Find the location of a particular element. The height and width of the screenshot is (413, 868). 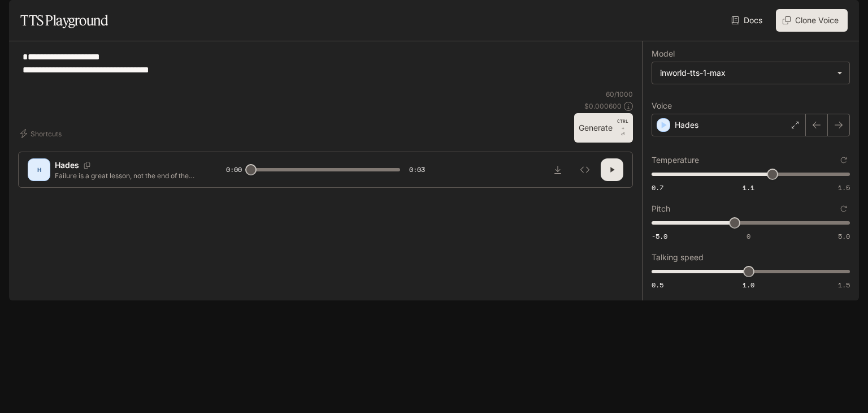

button: Inspect is located at coordinates (585, 170).